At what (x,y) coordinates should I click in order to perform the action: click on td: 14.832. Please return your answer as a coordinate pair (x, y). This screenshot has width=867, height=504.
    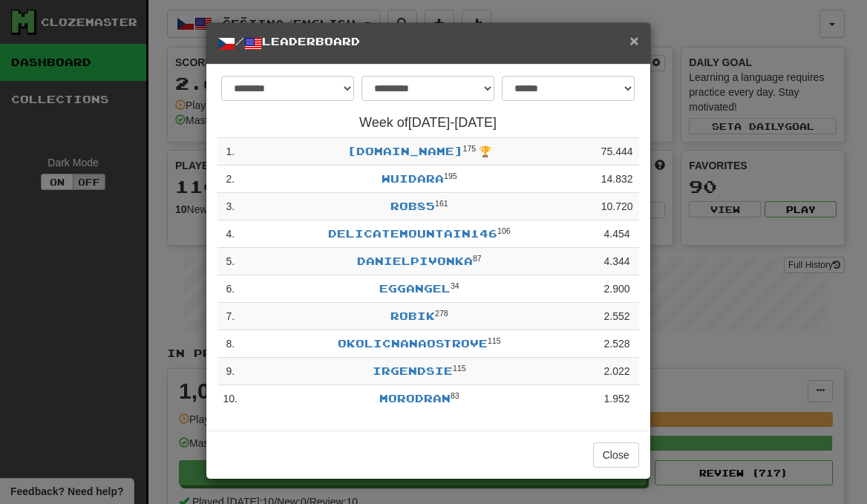
    Looking at the image, I should click on (617, 179).